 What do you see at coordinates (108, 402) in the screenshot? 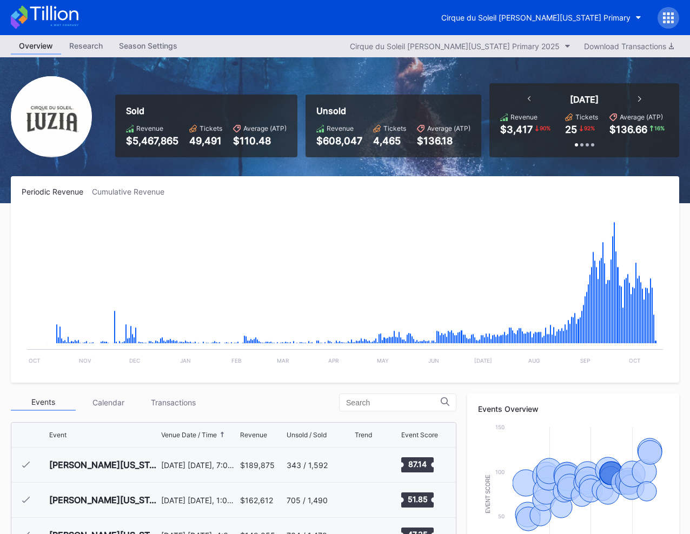
I see `div: Calendar` at bounding box center [108, 402].